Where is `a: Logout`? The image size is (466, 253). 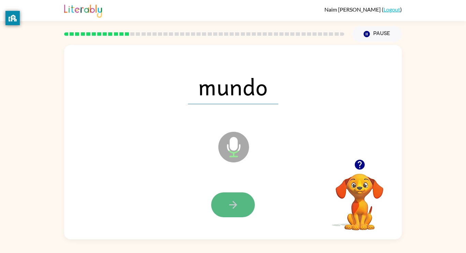 a: Logout is located at coordinates (391, 9).